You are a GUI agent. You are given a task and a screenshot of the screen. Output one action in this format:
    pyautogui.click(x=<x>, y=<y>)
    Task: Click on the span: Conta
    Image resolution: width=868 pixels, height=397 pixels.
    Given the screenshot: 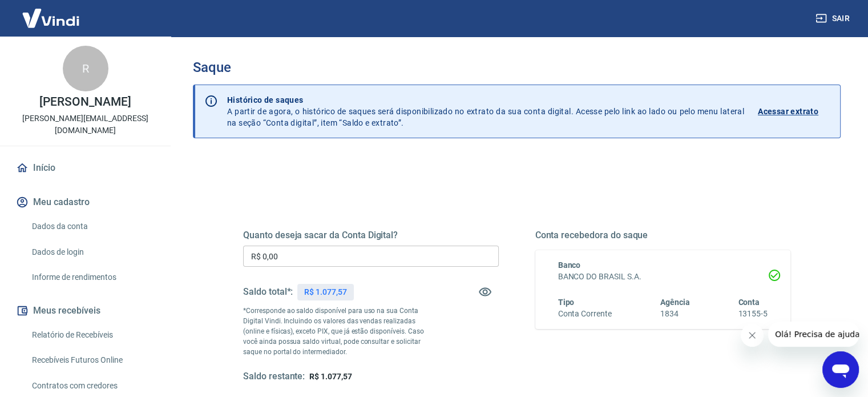 What is the action you would take?
    pyautogui.click(x=749, y=302)
    